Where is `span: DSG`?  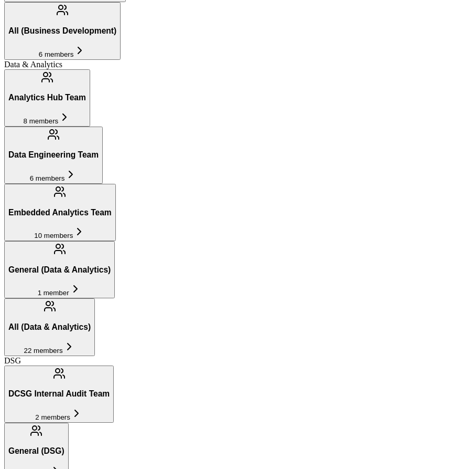 span: DSG is located at coordinates (13, 360).